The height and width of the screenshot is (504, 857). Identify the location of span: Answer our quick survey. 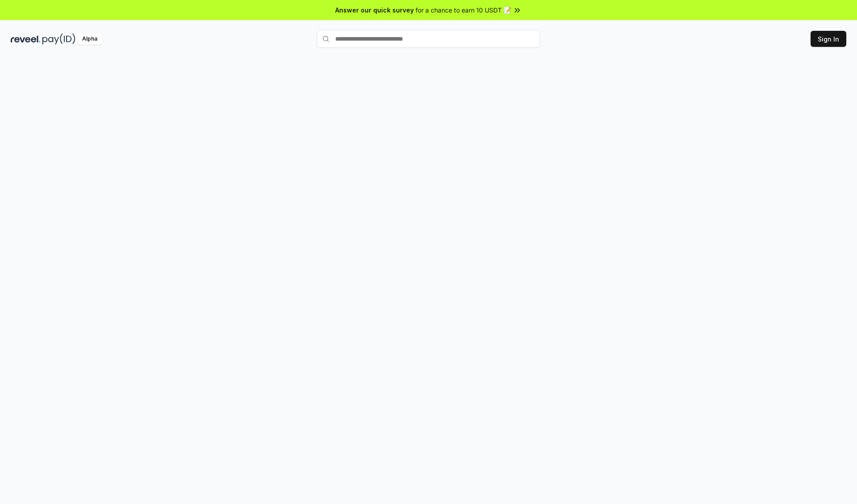
(374, 10).